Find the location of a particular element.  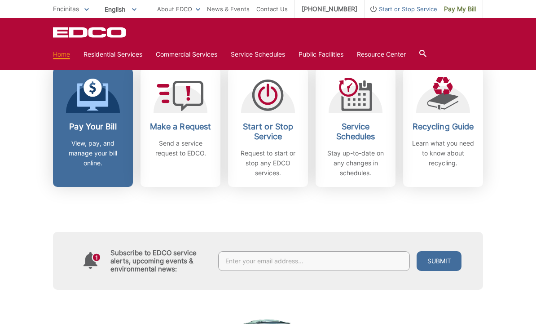

p: Send a service request to EDCO. is located at coordinates (181, 148).